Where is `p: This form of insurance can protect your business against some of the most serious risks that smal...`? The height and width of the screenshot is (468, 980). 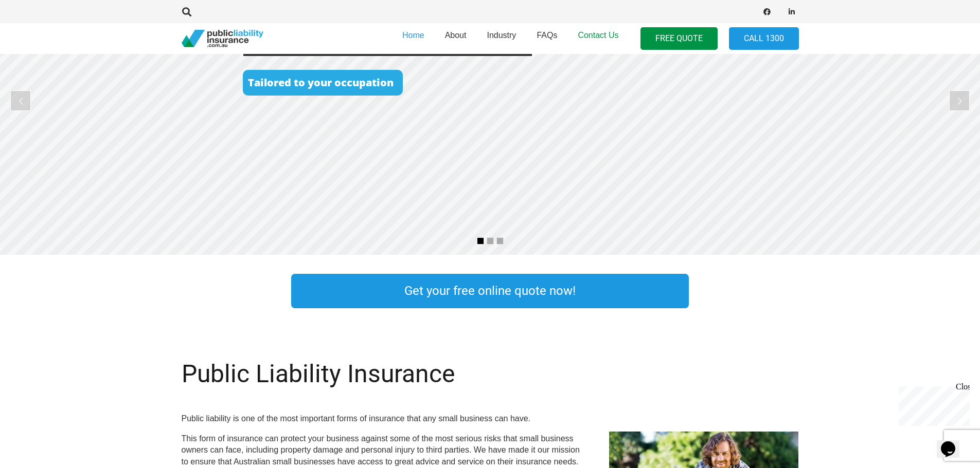 p: This form of insurance can protect your business against some of the most serious risks that smal... is located at coordinates (383, 450).